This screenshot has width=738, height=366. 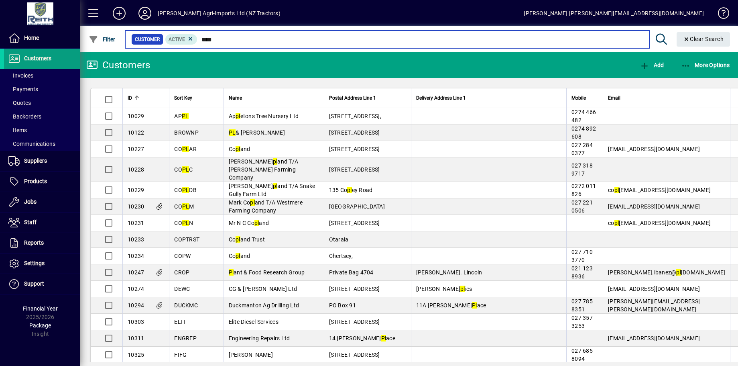 I want to click on a: Items, so click(x=42, y=130).